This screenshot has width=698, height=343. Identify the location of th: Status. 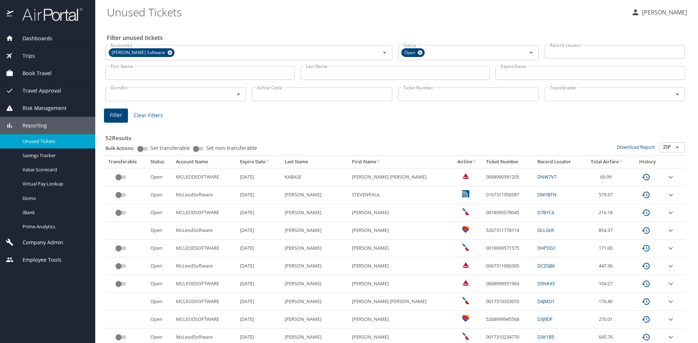
(160, 162).